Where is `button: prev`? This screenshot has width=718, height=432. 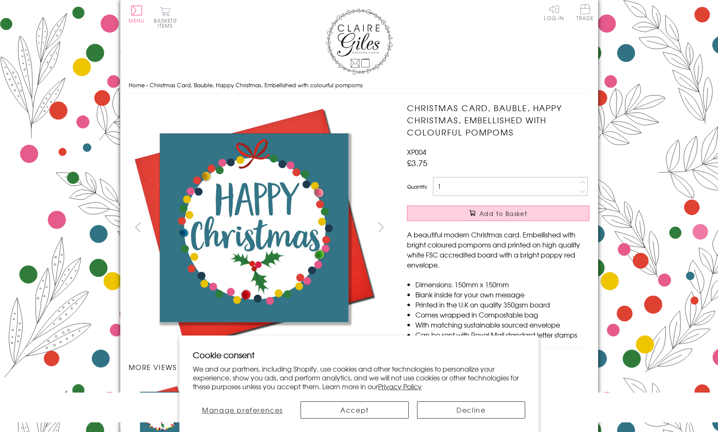
button: prev is located at coordinates (138, 227).